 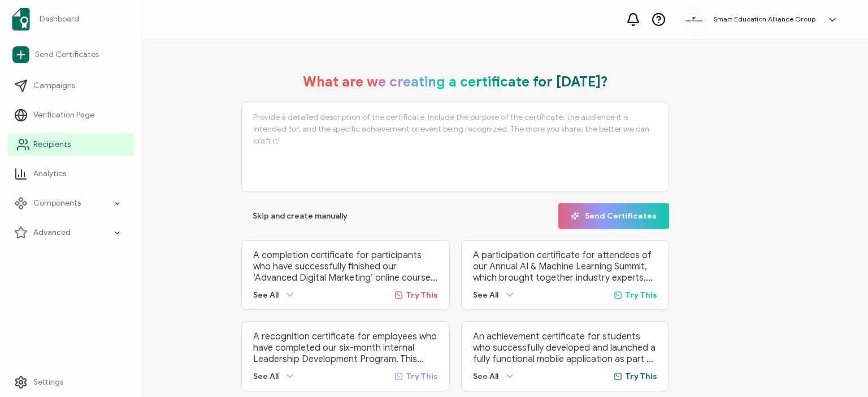 What do you see at coordinates (49, 174) in the screenshot?
I see `span: Analytics` at bounding box center [49, 174].